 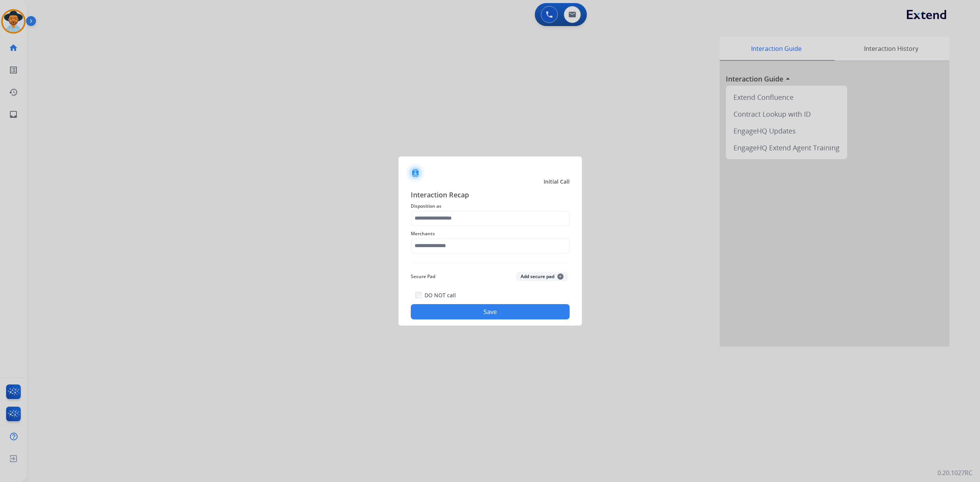 What do you see at coordinates (490, 234) in the screenshot?
I see `span: Merchants` at bounding box center [490, 234].